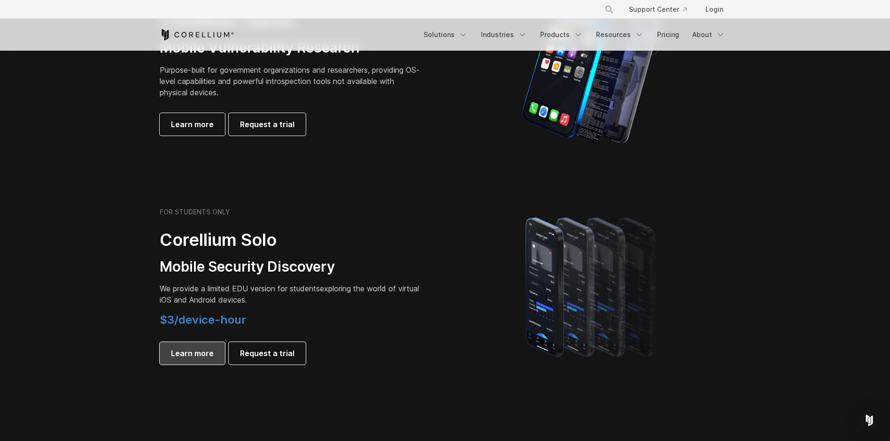 The width and height of the screenshot is (890, 441). I want to click on a: Support Center, so click(657, 9).